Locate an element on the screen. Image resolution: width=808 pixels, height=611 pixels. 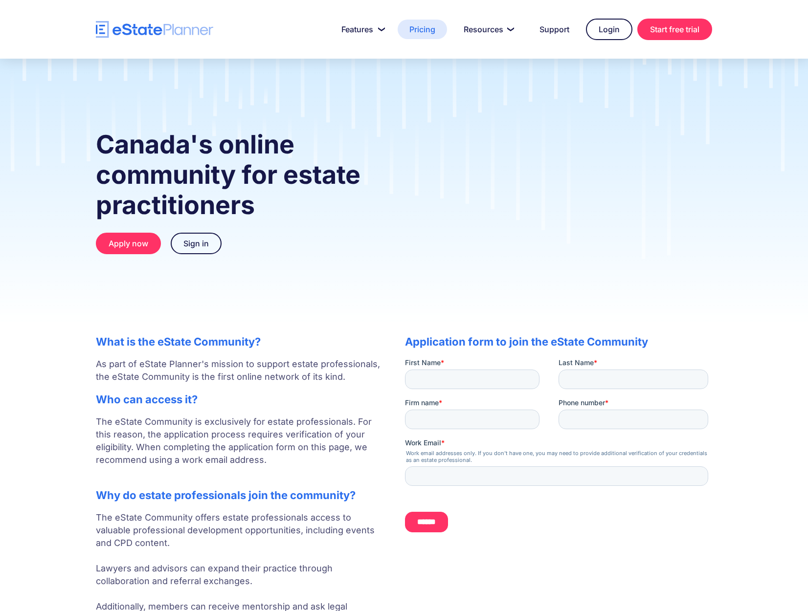
h2: Who can access it? is located at coordinates (241, 399).